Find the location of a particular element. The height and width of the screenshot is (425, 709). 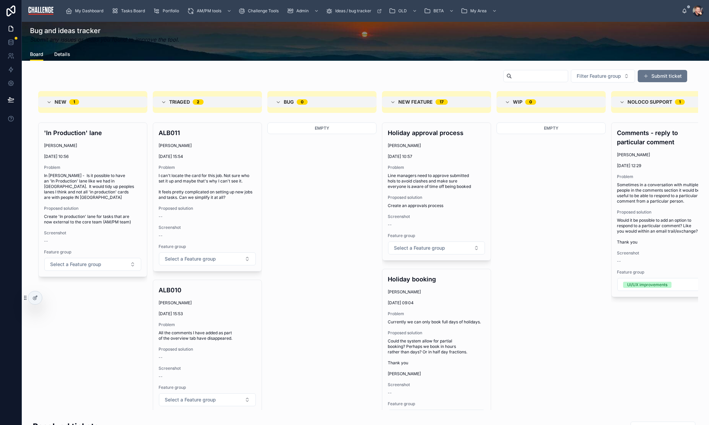

span: Filter Feature group is located at coordinates (599, 76).